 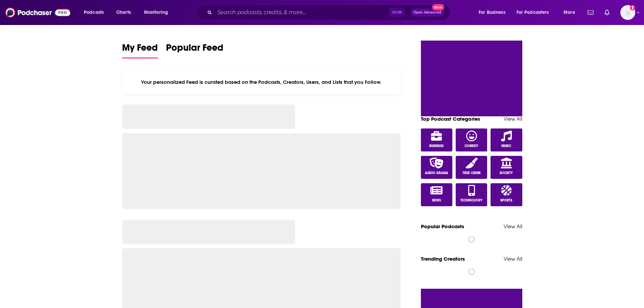 What do you see at coordinates (471, 167) in the screenshot?
I see `a: True Crime` at bounding box center [471, 167].